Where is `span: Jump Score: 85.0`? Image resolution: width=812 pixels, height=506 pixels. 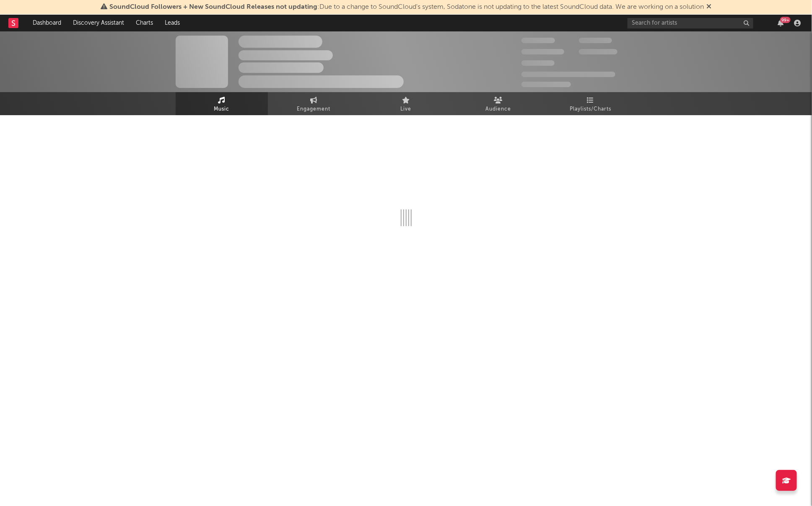 span: Jump Score: 85.0 is located at coordinates (546, 84).